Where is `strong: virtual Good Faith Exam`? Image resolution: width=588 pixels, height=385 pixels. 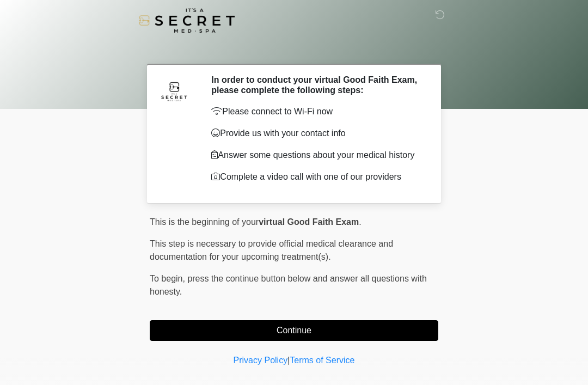
strong: virtual Good Faith Exam is located at coordinates (309, 222).